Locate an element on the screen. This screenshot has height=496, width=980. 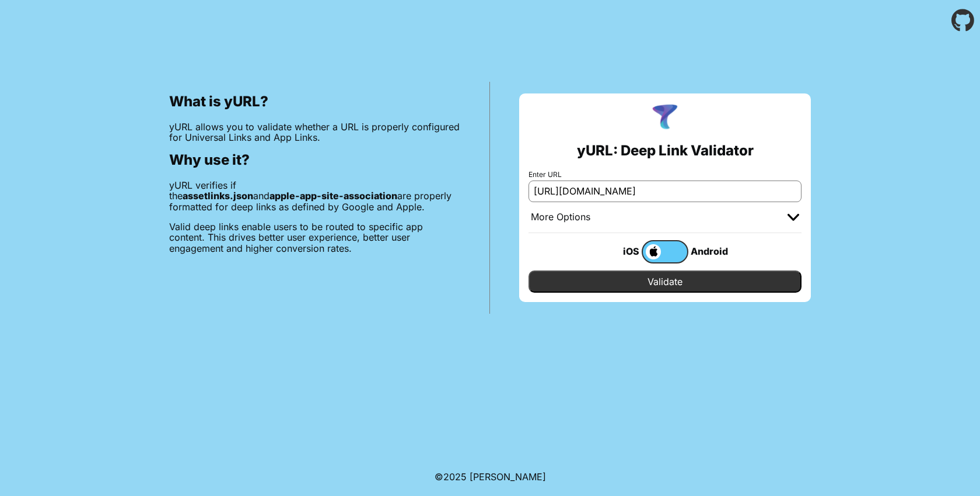
h2: Why use it? is located at coordinates (315, 160).